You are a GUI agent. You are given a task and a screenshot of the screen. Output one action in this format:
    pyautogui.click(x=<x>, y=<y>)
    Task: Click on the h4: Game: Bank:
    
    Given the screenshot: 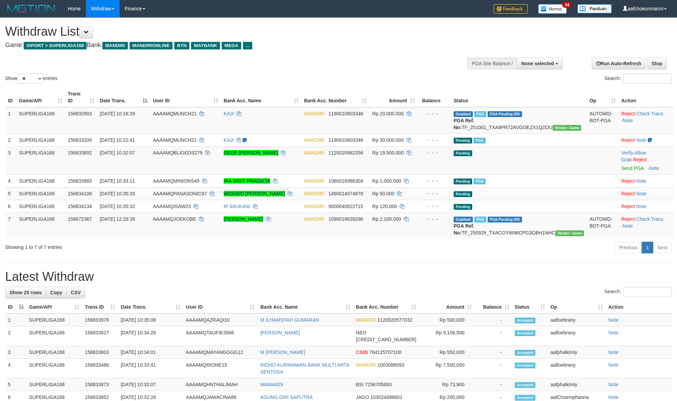 What is the action you would take?
    pyautogui.click(x=225, y=45)
    